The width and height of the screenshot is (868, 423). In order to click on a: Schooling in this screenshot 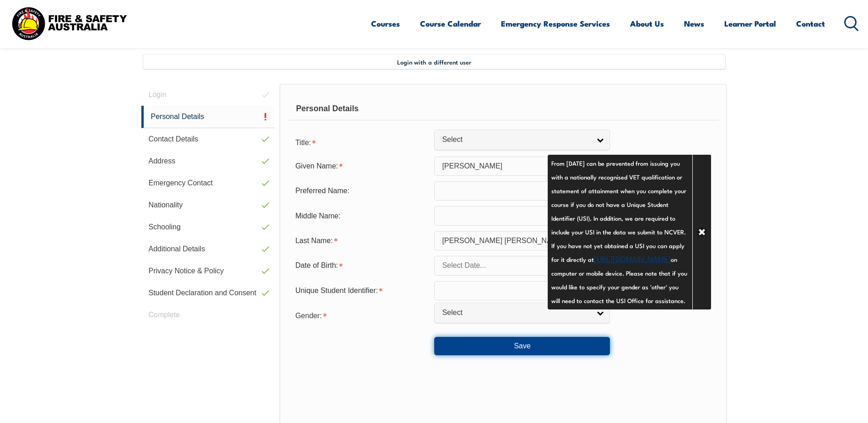, I will do `click(208, 227)`.